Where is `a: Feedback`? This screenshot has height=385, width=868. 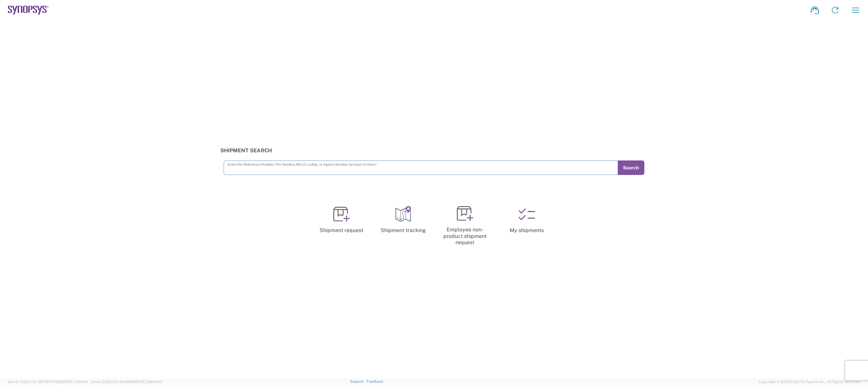
a: Feedback is located at coordinates (375, 381).